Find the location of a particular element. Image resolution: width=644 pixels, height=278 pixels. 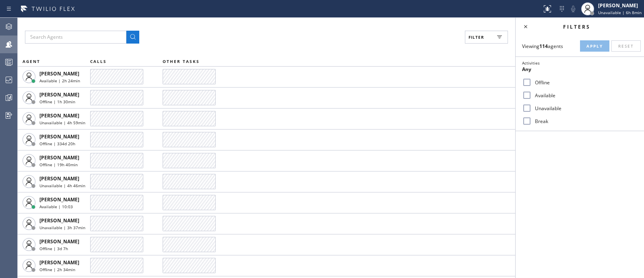

span: Filters is located at coordinates (577, 27).